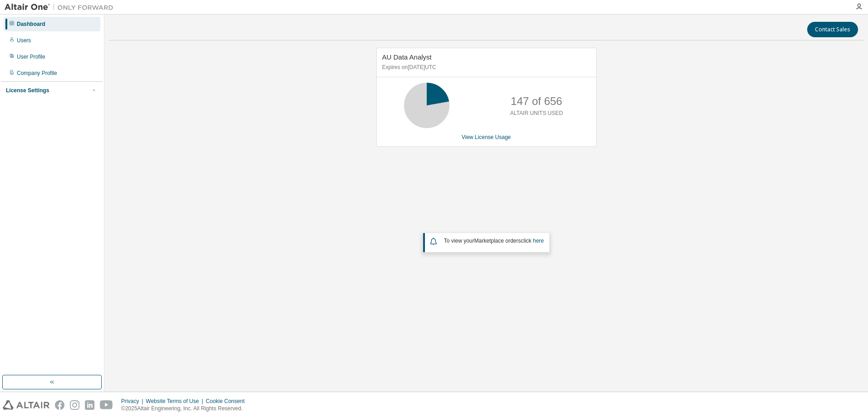  What do you see at coordinates (62, 7) in the screenshot?
I see `img: Altair One` at bounding box center [62, 7].